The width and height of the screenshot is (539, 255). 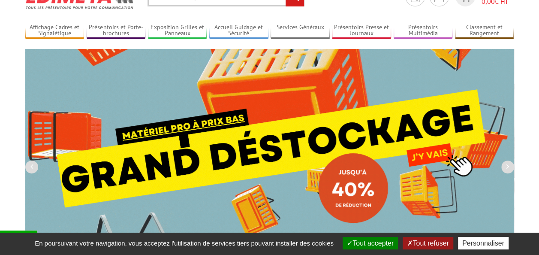 I want to click on a: Classement et Rangement, so click(x=484, y=30).